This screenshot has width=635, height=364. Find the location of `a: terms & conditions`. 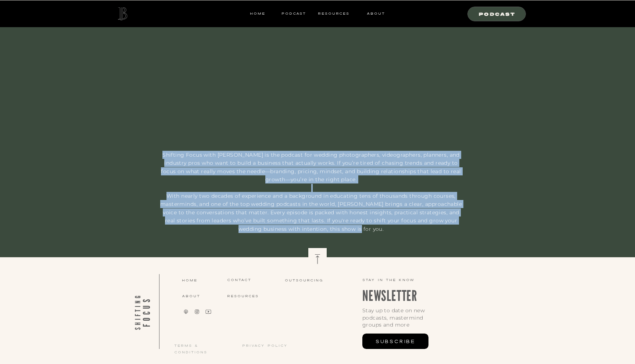

a: terms & conditions is located at coordinates (203, 346).